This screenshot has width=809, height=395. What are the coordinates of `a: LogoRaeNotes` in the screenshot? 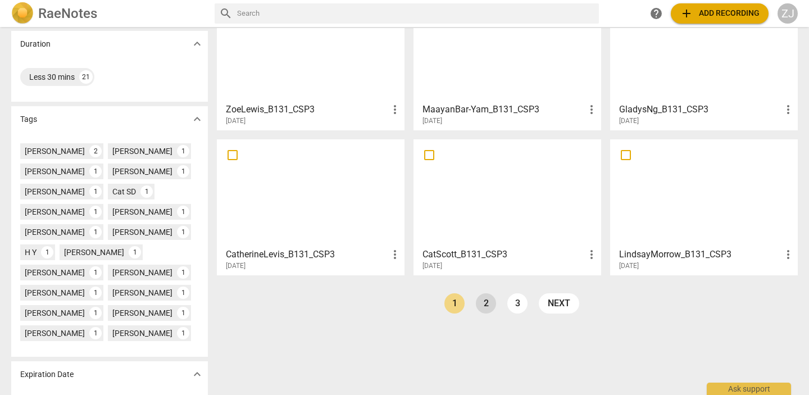 It's located at (108, 13).